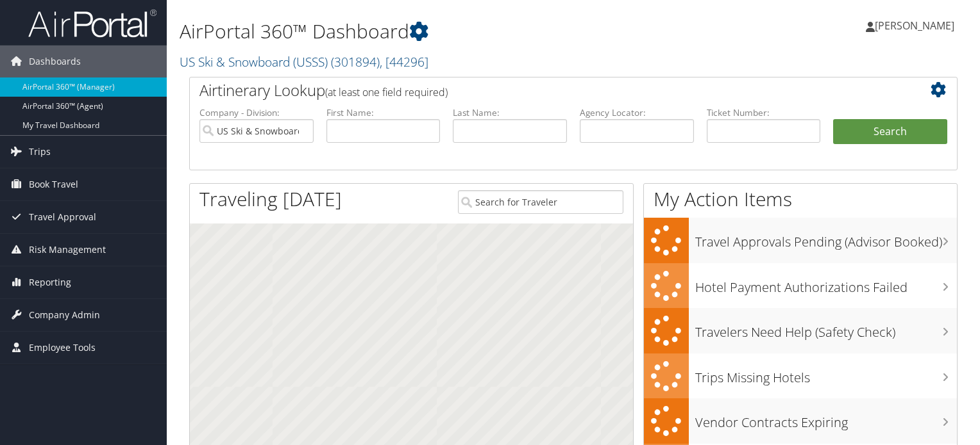  What do you see at coordinates (826, 239) in the screenshot?
I see `h3: Travel Approvals Pending (Advisor Booked)` at bounding box center [826, 239].